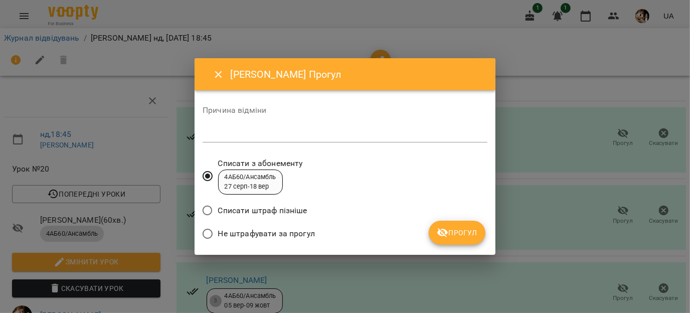  Describe the element at coordinates (263, 211) in the screenshot. I see `span: Списати штраф пізніше` at that location.